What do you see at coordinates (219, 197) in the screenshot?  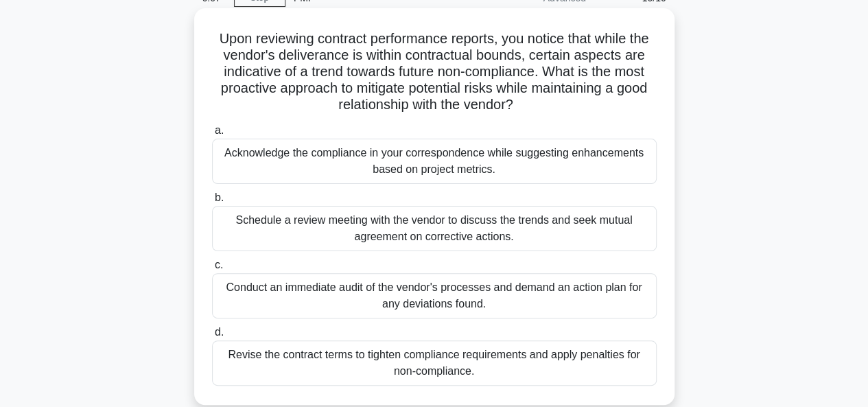 I see `span: b.` at bounding box center [219, 197].